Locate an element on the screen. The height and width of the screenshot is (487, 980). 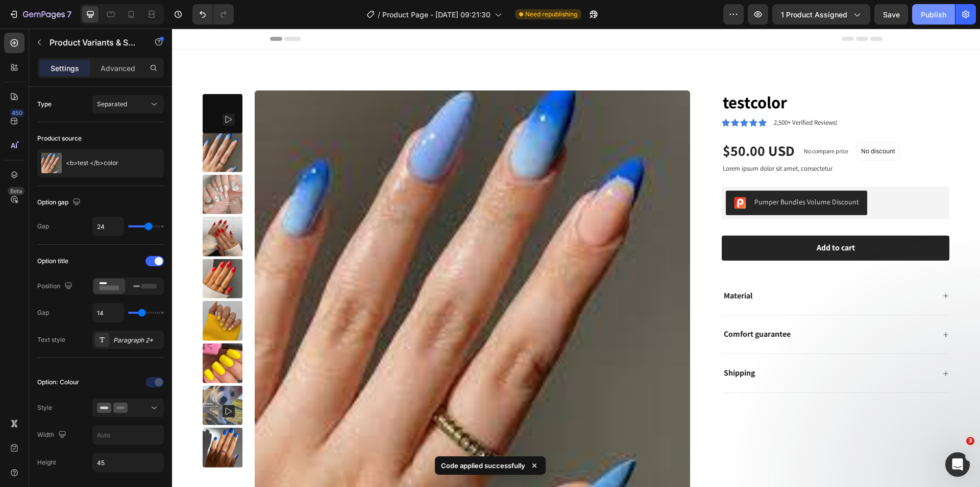
div: Option gap is located at coordinates (60, 202).